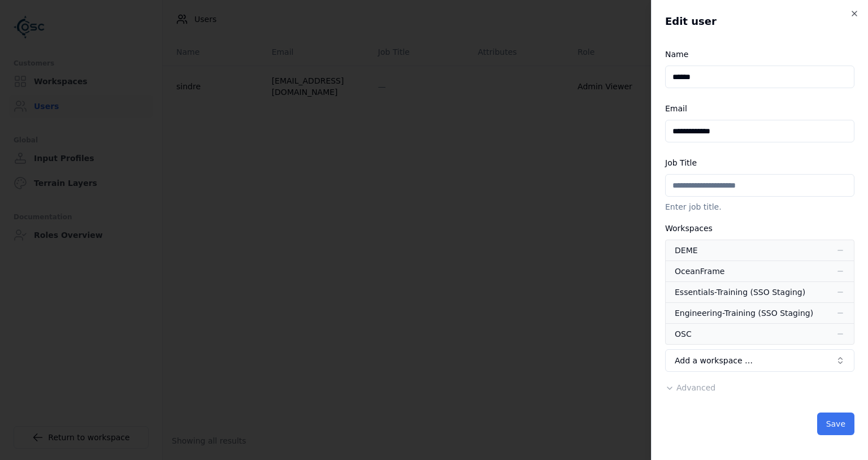 The height and width of the screenshot is (460, 868). Describe the element at coordinates (681, 163) in the screenshot. I see `label: Job Title` at that location.